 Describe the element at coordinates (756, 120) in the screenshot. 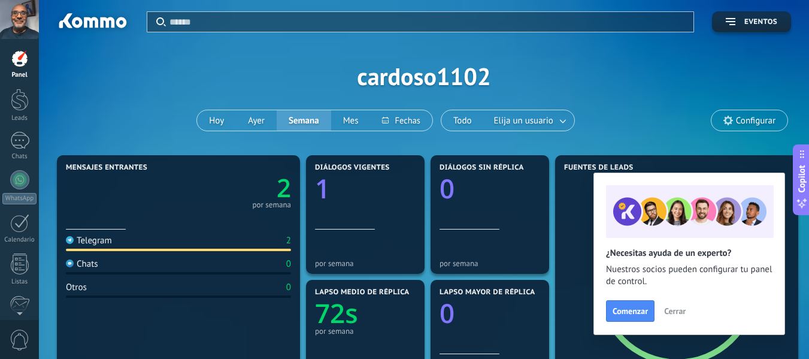

I see `span: Configurar` at that location.